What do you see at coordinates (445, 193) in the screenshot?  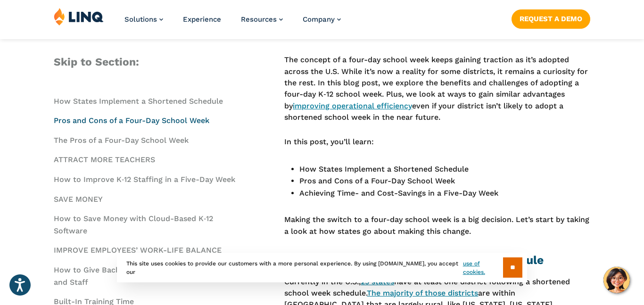 I see `li: Achieving Time- and Cost-Savings in a Five-Day Week` at bounding box center [445, 193].